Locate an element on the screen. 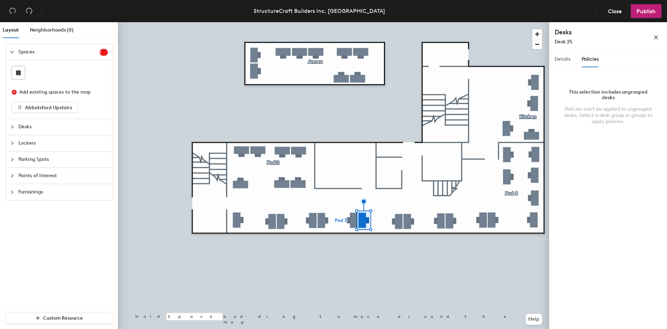 The height and width of the screenshot is (329, 667). span: Neighborhoods (0) is located at coordinates (52, 30).